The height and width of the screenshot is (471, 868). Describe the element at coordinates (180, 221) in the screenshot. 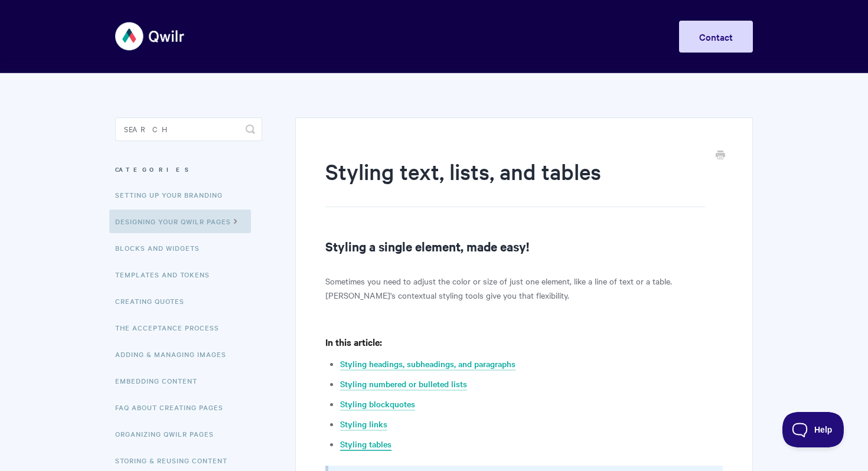

I see `a: Designing Your Qwilr Pages` at that location.